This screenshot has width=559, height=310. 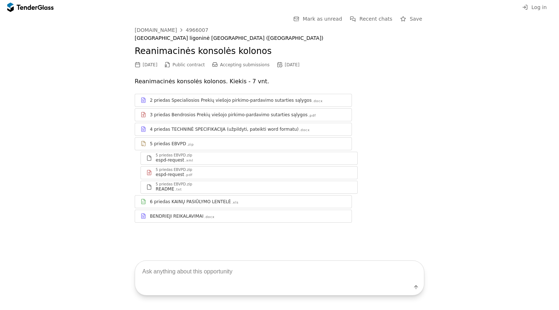 What do you see at coordinates (243, 100) in the screenshot?
I see `a: 2 priedas Specialiosios Prekių viešojo pirkimo-pardavimo sutarties sąlygos.docx` at bounding box center [243, 100].